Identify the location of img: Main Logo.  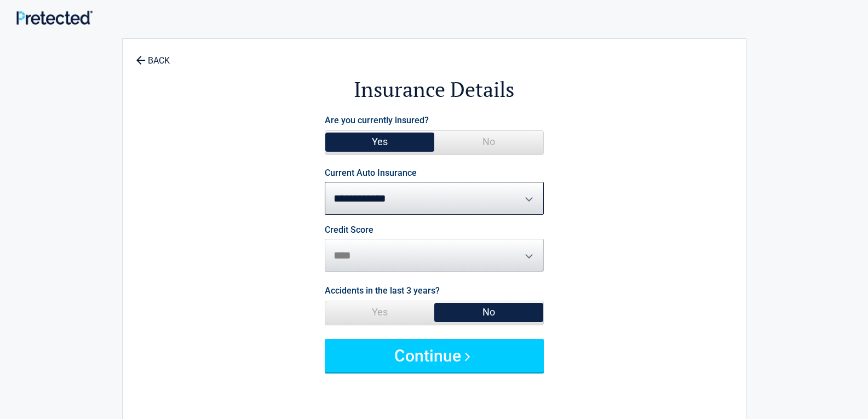
(55, 17).